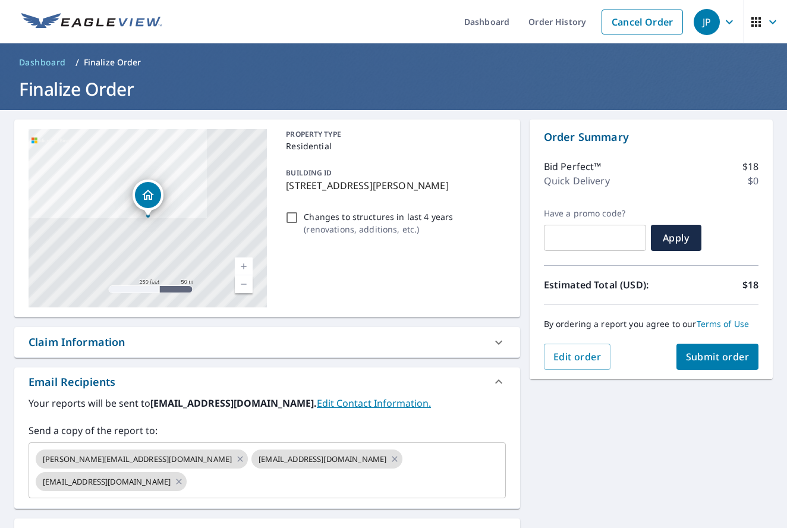  Describe the element at coordinates (393, 134) in the screenshot. I see `p: PROPERTY TYPE` at that location.